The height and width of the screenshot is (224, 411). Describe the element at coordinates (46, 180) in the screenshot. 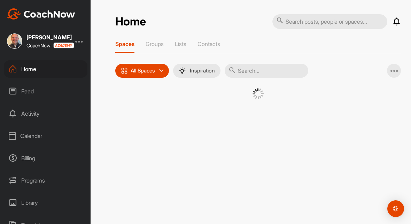

I see `div: Programs` at that location.